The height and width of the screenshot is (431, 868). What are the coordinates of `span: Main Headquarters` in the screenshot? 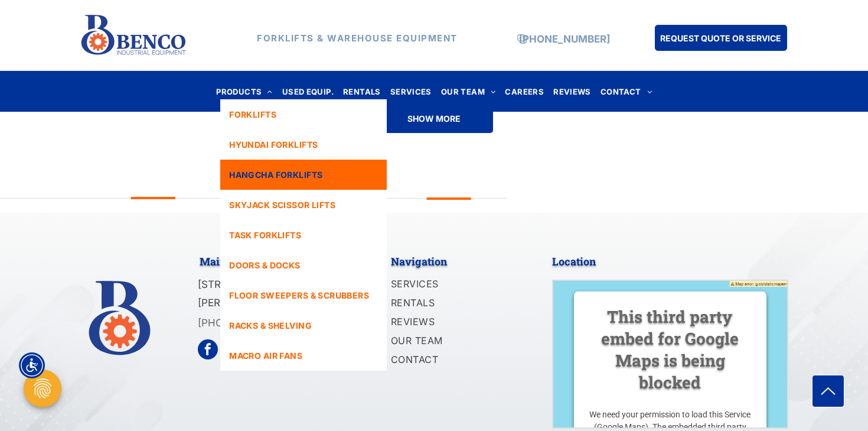 It's located at (248, 261).